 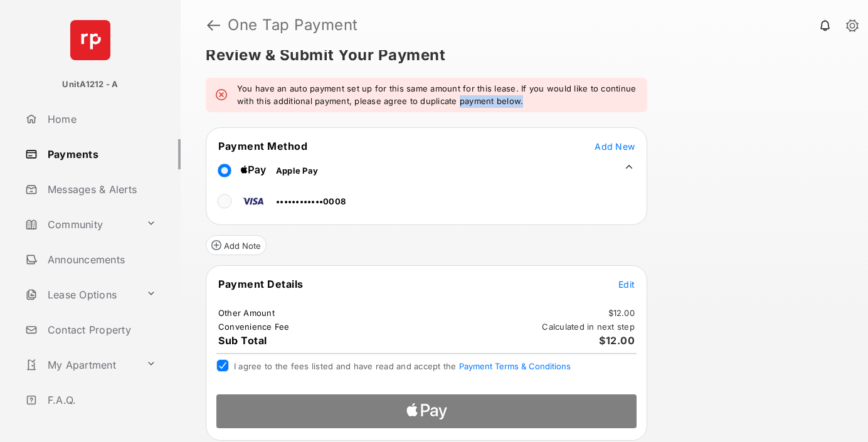 I want to click on span: Edit, so click(x=626, y=284).